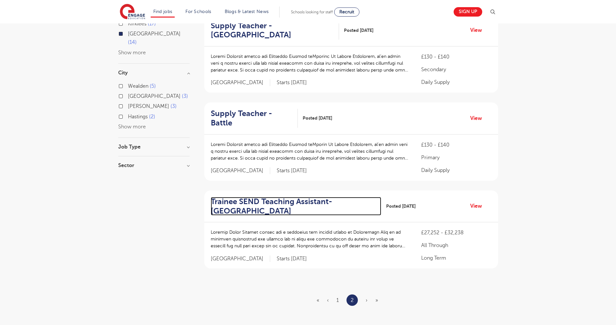  Describe the element at coordinates (468, 12) in the screenshot. I see `a: Sign up` at that location.